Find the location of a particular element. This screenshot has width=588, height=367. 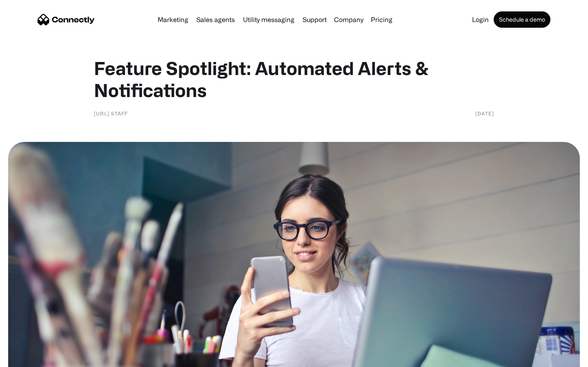

a: Login is located at coordinates (480, 19).